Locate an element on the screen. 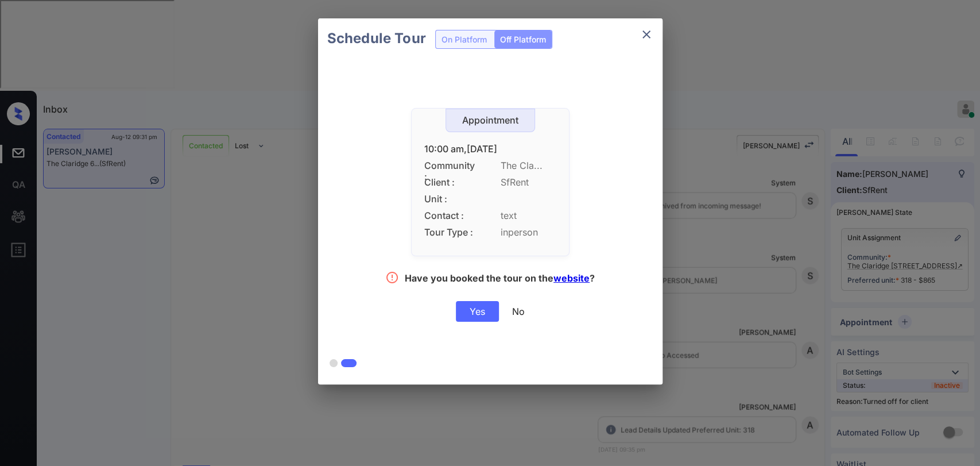 The width and height of the screenshot is (980, 466). span: Community : is located at coordinates (450, 166).